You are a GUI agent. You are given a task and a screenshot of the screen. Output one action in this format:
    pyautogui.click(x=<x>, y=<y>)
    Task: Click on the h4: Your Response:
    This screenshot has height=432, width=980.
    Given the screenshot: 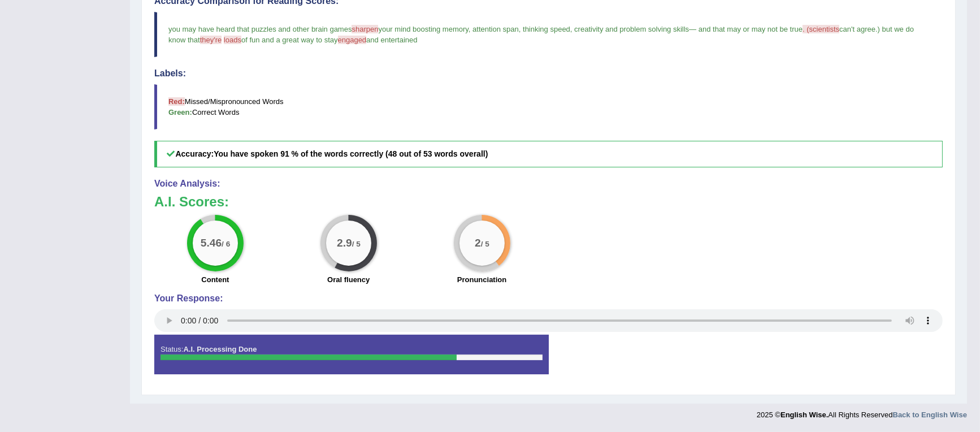 What is the action you would take?
    pyautogui.click(x=548, y=299)
    